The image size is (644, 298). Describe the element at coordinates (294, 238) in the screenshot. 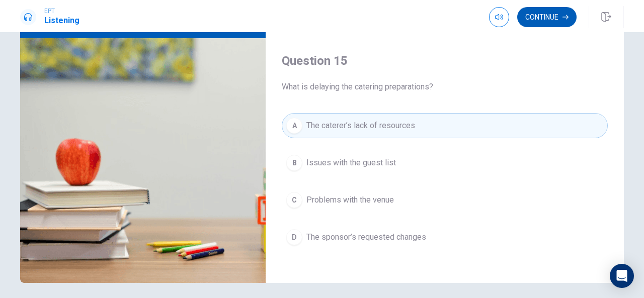

I see `div: D` at that location.